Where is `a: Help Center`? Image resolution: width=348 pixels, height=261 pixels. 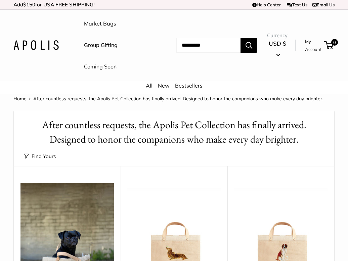 a: Help Center is located at coordinates (266, 5).